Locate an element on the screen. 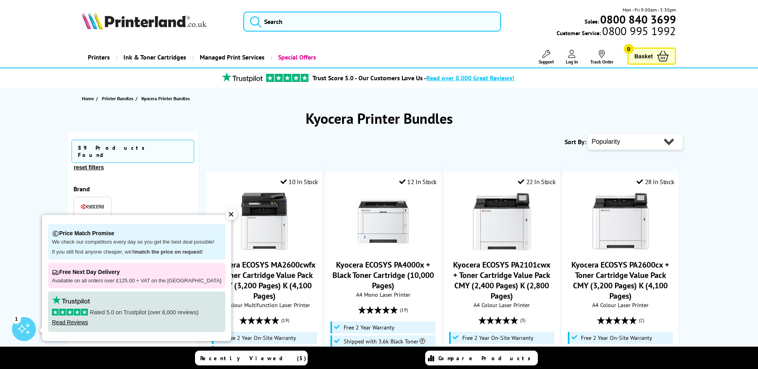 Image resolution: width=758 pixels, height=369 pixels. span: (3) is located at coordinates (523, 321).